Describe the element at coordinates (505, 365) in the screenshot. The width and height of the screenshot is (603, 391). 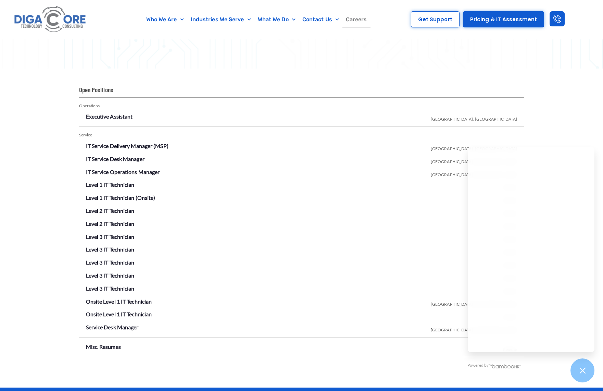
I see `img: BambooHR - HR software` at that location.